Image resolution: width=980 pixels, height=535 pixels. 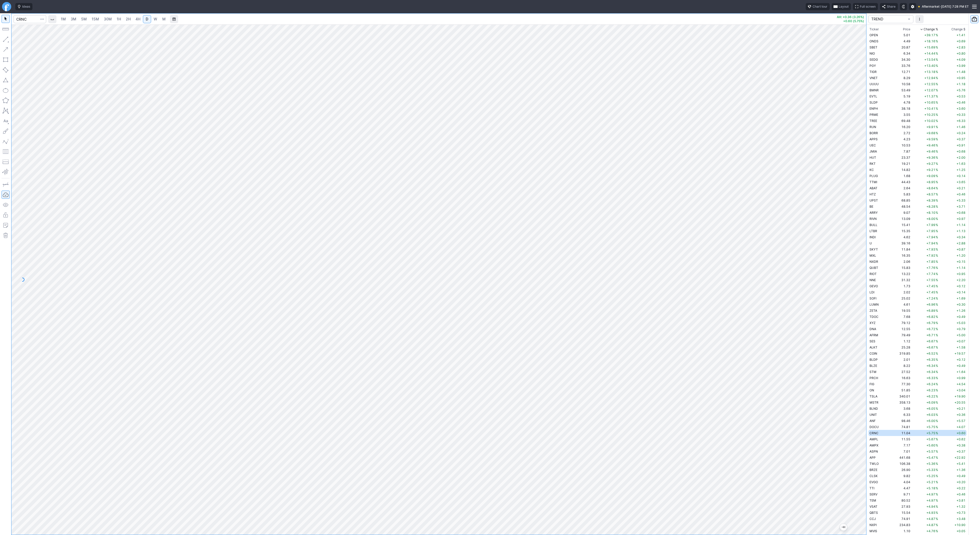 I want to click on td: 4.61, so click(x=900, y=304).